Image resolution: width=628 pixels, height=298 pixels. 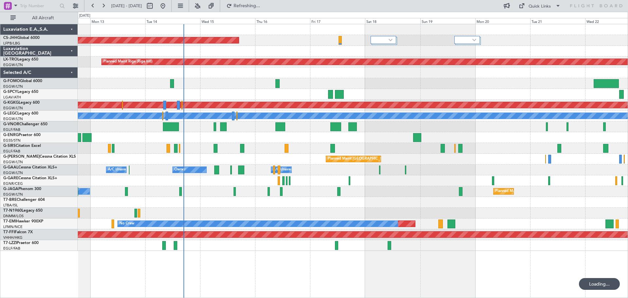 I want to click on a: G-FOMOGlobal 6000, so click(x=23, y=81).